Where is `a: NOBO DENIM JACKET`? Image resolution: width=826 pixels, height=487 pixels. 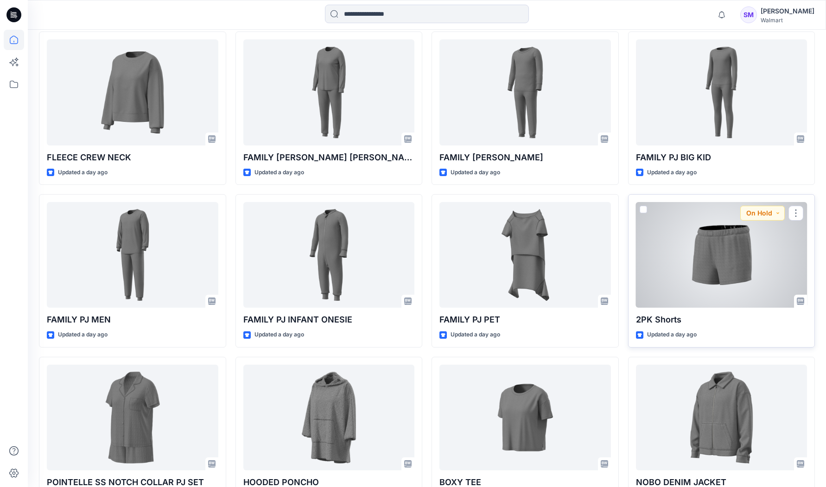
a: NOBO DENIM JACKET is located at coordinates (722, 418).